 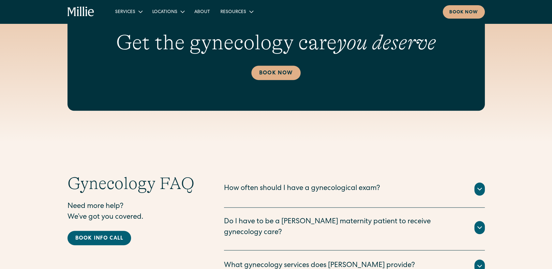 What do you see at coordinates (464, 12) in the screenshot?
I see `div: Book now` at bounding box center [464, 12].